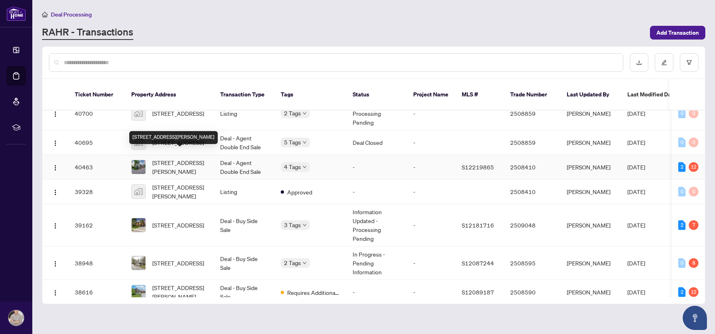 This screenshot has width=715, height=334. I want to click on div: 2, so click(682, 225).